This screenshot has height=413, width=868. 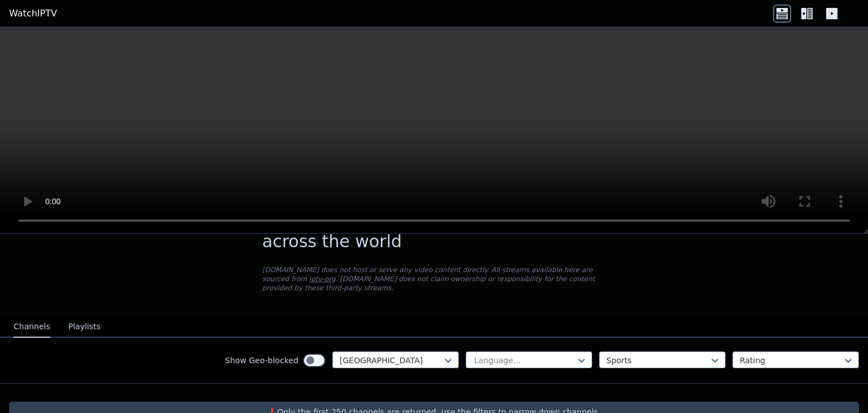 What do you see at coordinates (32, 327) in the screenshot?
I see `button: Channels` at bounding box center [32, 327].